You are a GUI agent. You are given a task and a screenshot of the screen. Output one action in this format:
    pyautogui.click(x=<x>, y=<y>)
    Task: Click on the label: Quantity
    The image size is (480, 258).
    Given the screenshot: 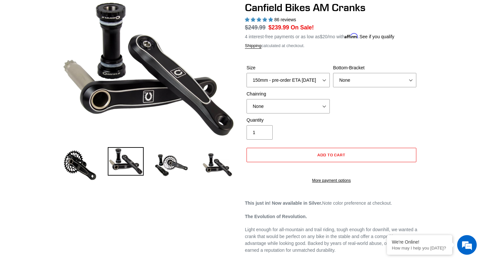 What is the action you would take?
    pyautogui.click(x=288, y=120)
    